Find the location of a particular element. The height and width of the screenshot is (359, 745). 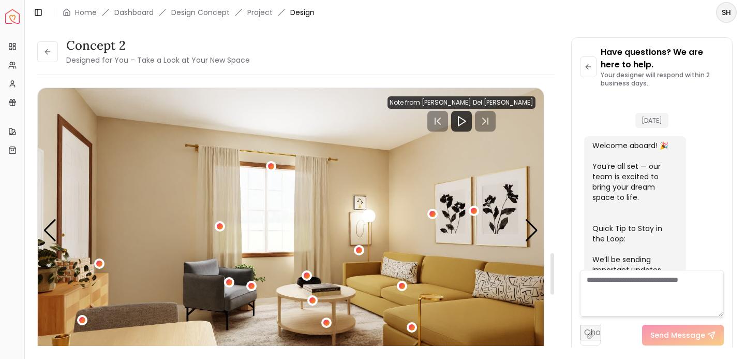

a: Project is located at coordinates (260, 12).